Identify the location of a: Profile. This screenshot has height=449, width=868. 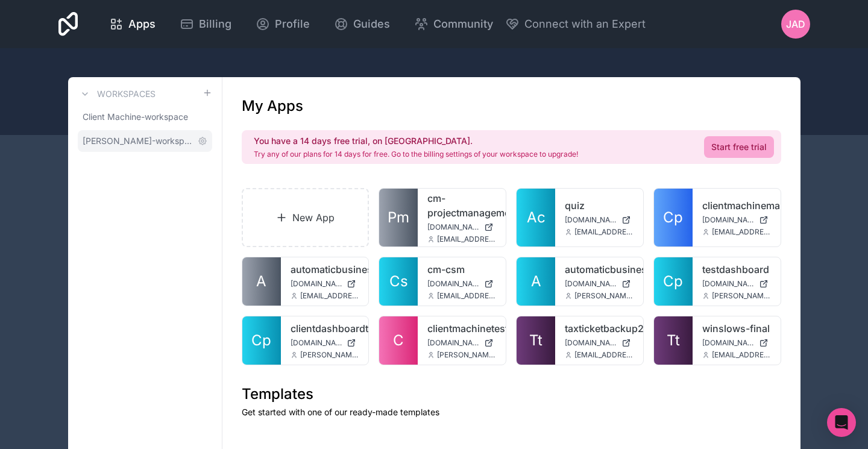
(283, 24).